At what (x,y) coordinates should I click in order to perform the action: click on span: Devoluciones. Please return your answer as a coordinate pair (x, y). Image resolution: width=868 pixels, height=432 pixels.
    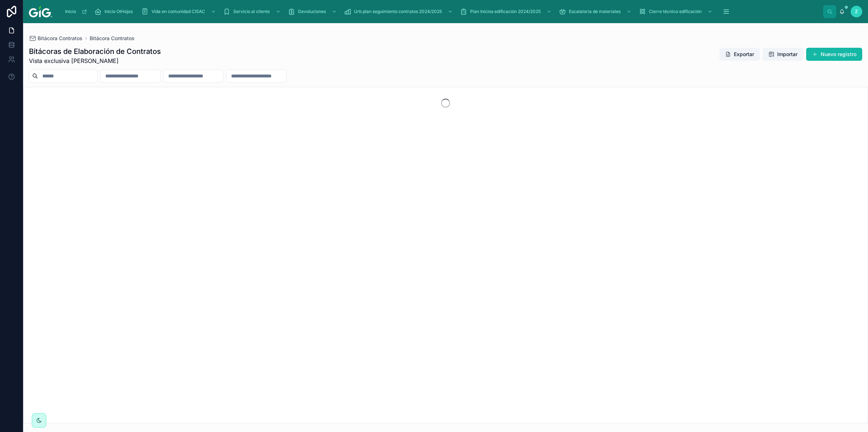
    Looking at the image, I should click on (312, 11).